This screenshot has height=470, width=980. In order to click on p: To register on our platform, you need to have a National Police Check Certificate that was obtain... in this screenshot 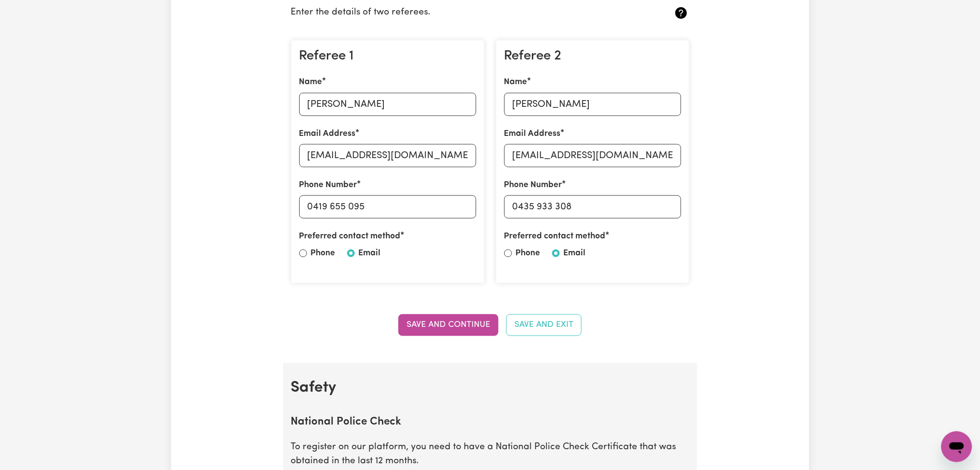, I will do `click(490, 455)`.